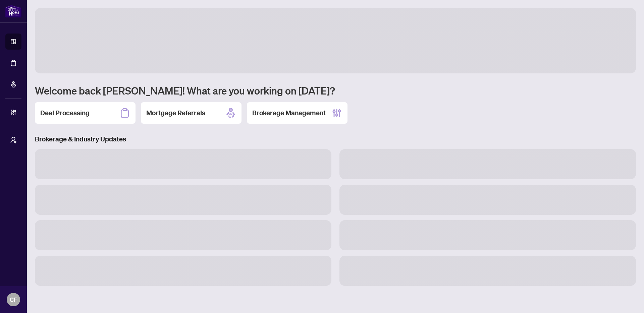 Image resolution: width=644 pixels, height=313 pixels. I want to click on img: logo, so click(14, 11).